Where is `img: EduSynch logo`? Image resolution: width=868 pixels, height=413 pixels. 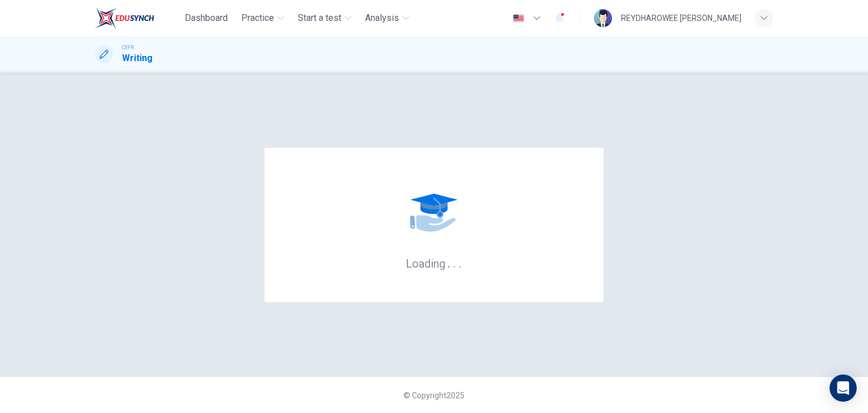
img: EduSynch logo is located at coordinates (124, 18).